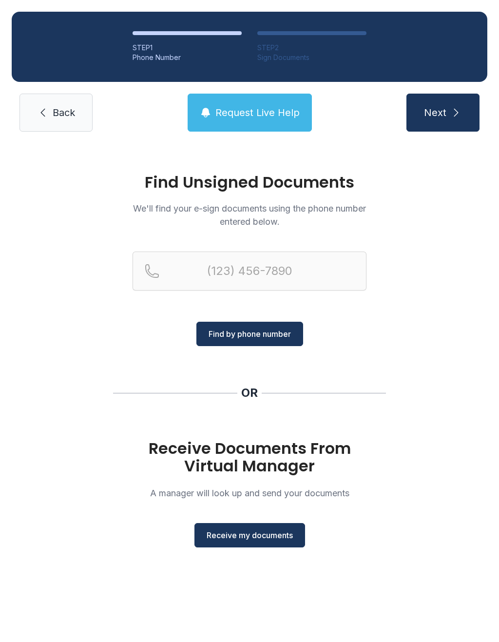 This screenshot has width=499, height=642. What do you see at coordinates (250, 334) in the screenshot?
I see `span: Find by phone number` at bounding box center [250, 334].